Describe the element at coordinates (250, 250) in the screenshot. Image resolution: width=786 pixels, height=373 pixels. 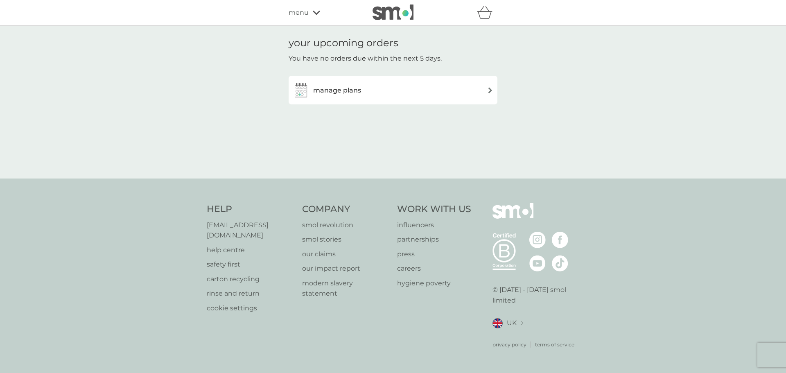
I see `a: help centre` at that location.